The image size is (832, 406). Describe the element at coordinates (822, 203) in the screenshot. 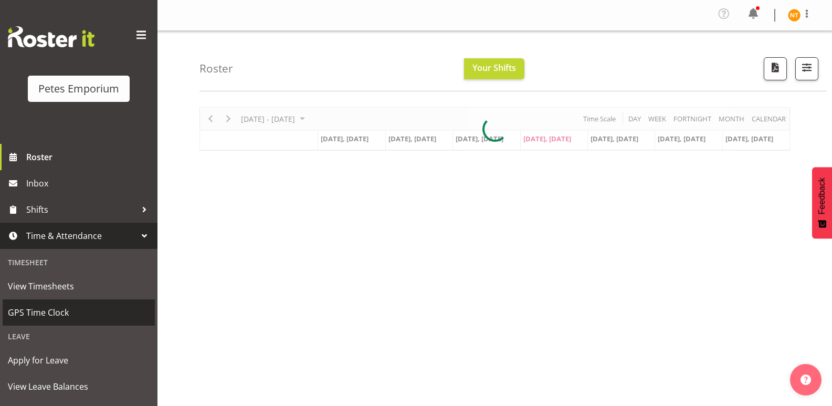

I see `button: Feedback - Show survey` at that location.